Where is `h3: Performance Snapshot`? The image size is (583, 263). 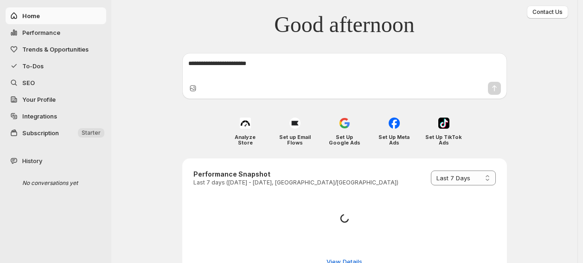 h3: Performance Snapshot is located at coordinates (296, 174).